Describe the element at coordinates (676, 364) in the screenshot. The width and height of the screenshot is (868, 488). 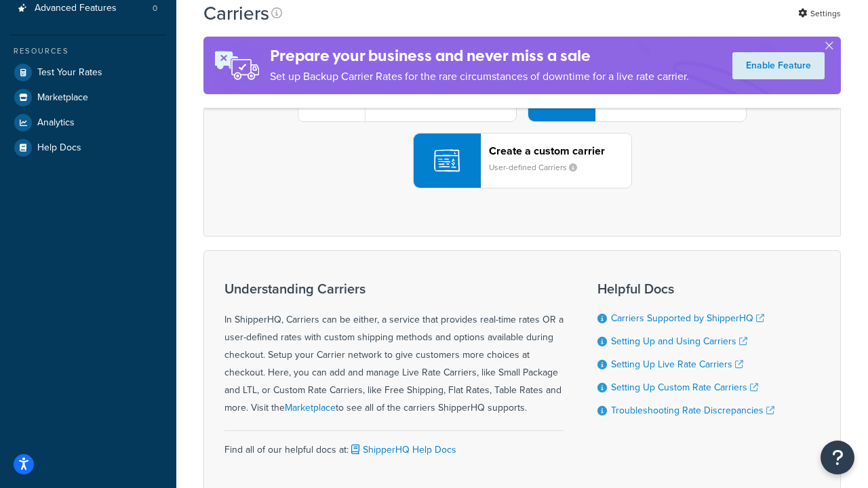
I see `a: Setting Up Live Rate Carriers` at that location.